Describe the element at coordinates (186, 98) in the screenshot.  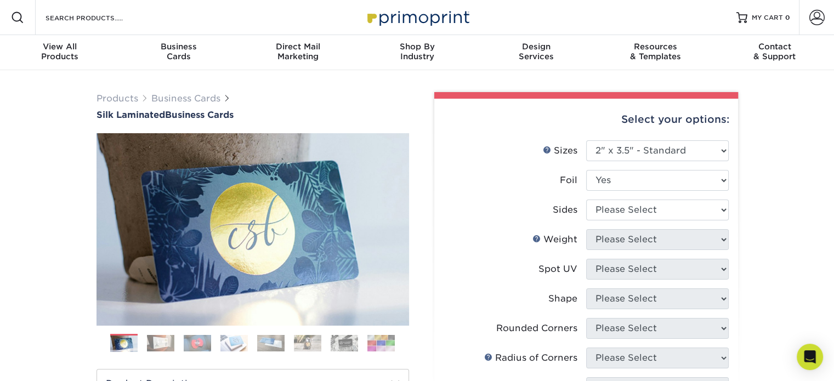
I see `a: Business Cards` at that location.